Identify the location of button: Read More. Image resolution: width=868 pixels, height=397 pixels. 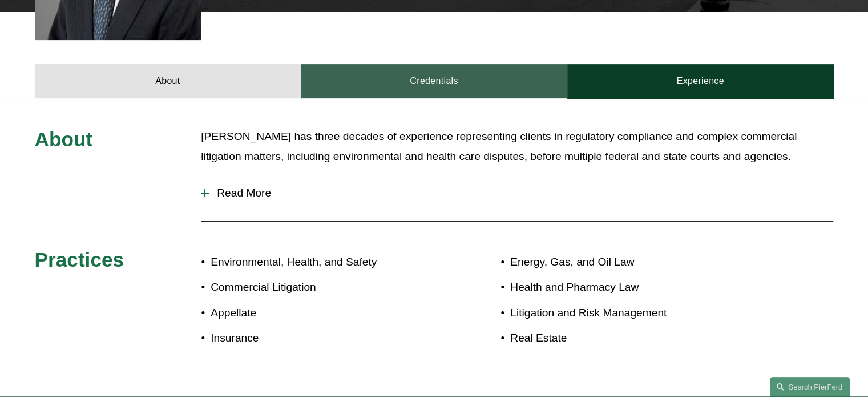
(517, 193).